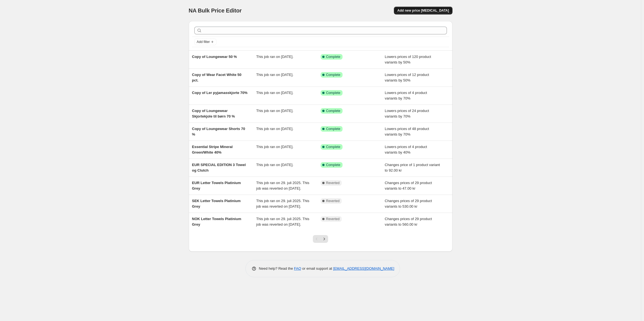 The height and width of the screenshot is (321, 644). Describe the element at coordinates (215, 11) in the screenshot. I see `span: NA Bulk Price Editor` at that location.